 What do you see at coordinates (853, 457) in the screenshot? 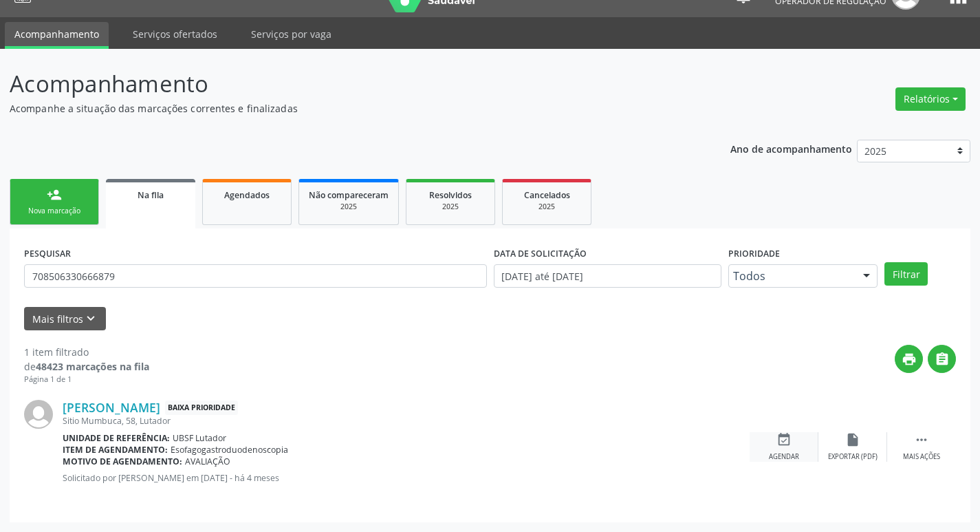
I see `div: Exportar (PDF)` at bounding box center [853, 457].